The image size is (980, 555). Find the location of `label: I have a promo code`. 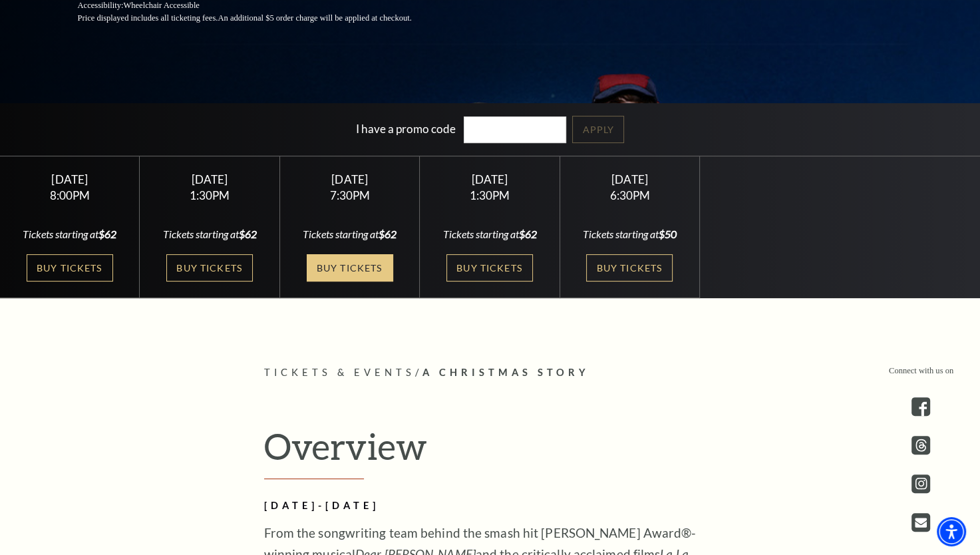

label: I have a promo code is located at coordinates (406, 128).